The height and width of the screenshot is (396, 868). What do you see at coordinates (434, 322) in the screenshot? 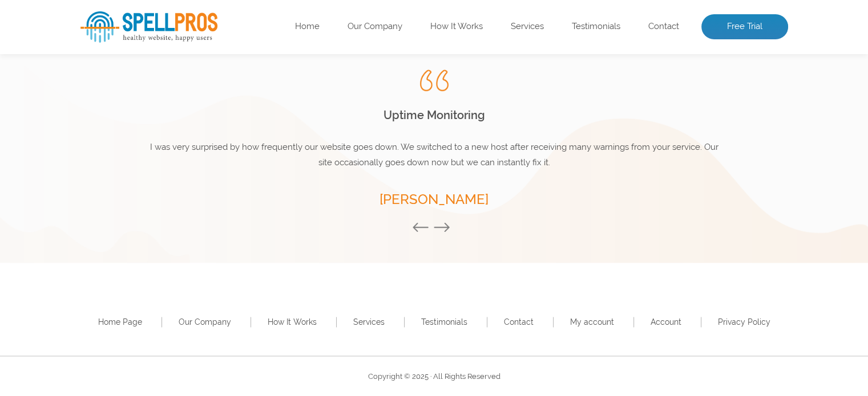
I see `nav: Footer Primary Menu` at bounding box center [434, 322].